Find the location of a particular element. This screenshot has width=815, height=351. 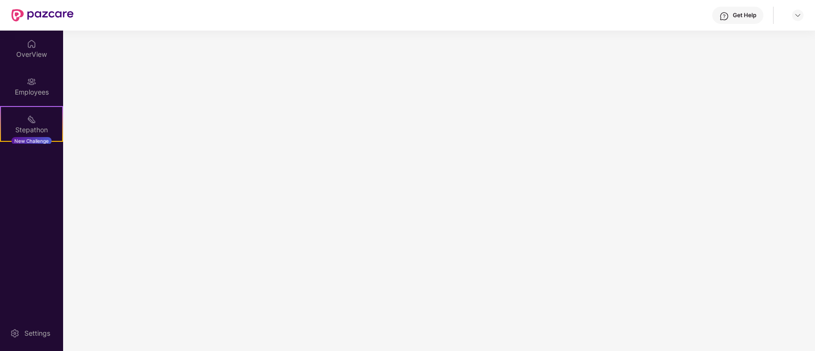

div: Stepathon is located at coordinates (32, 130).